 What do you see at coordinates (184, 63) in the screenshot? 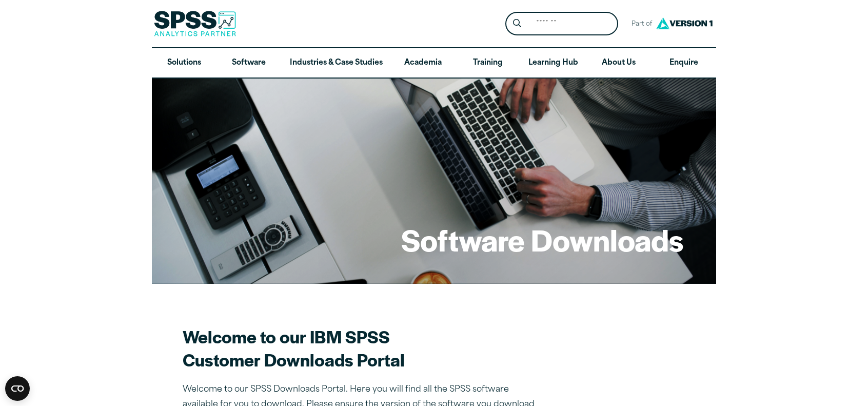
I see `a: Solutions` at bounding box center [184, 63].